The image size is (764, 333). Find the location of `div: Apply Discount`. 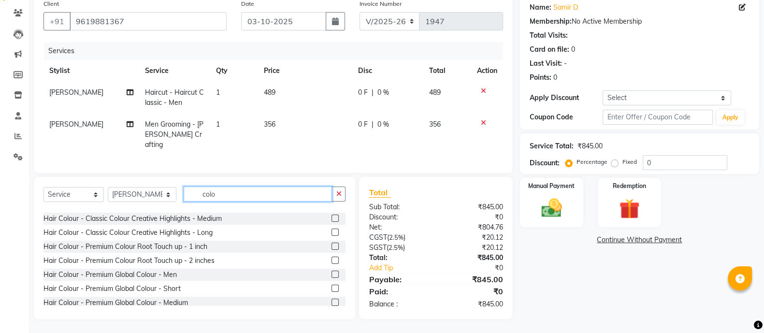

div: Apply Discount is located at coordinates (566, 98).